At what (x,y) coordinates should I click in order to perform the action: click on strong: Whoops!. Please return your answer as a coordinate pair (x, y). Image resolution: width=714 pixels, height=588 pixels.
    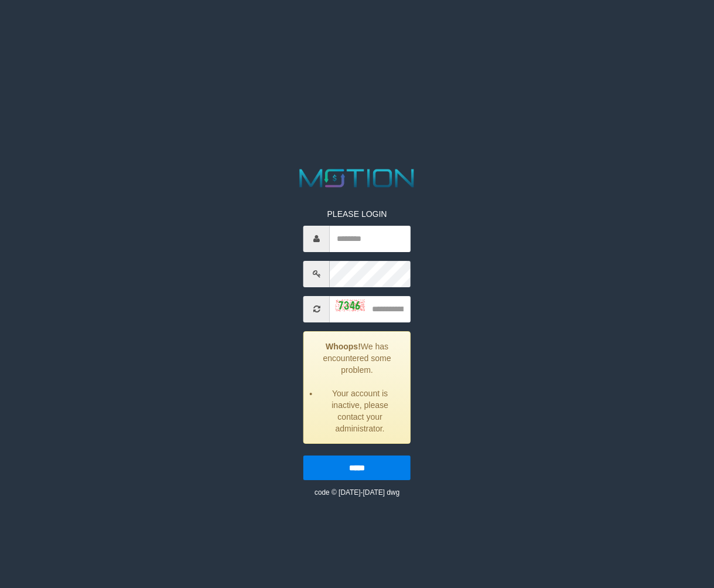
    Looking at the image, I should click on (343, 346).